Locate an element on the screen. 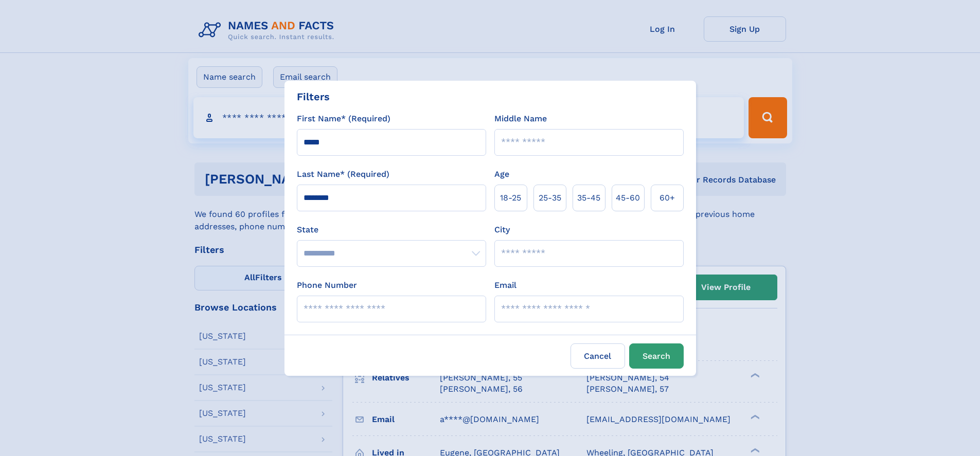 The height and width of the screenshot is (456, 980). div: Filters is located at coordinates (313, 97).